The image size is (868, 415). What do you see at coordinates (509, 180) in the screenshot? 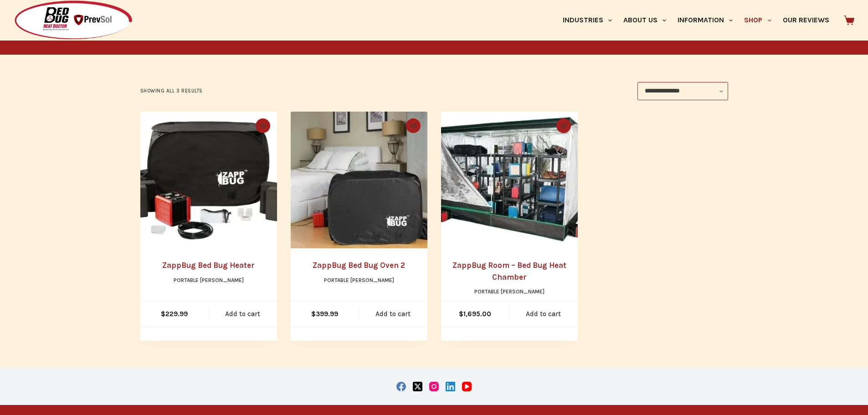
I see `a: ZappBug Room - Bed Bug Heat Chamber` at bounding box center [509, 180].